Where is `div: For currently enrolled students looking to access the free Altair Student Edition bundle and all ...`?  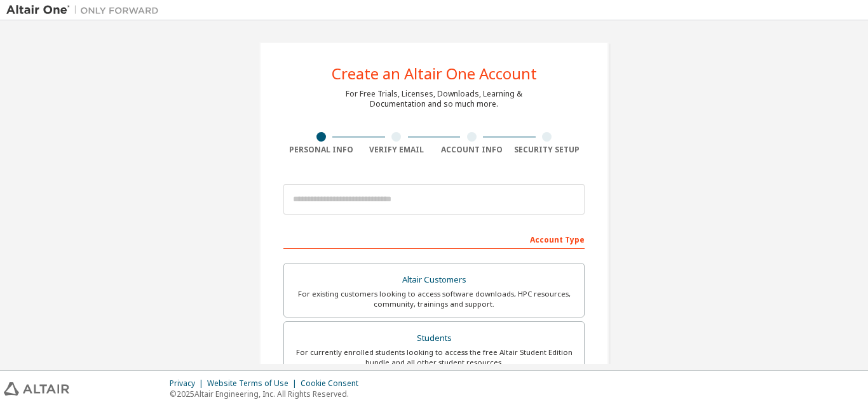
div: For currently enrolled students looking to access the free Altair Student Edition bundle and all ... is located at coordinates (434, 358).